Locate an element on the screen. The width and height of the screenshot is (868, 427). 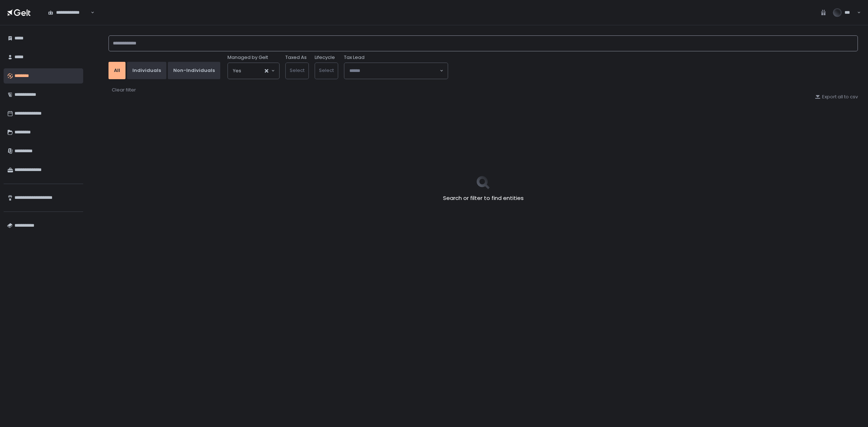
label: Lifecycle is located at coordinates (325, 58).